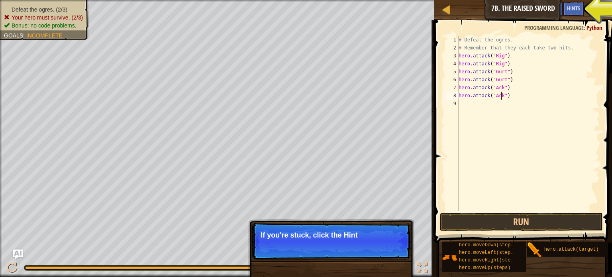  What do you see at coordinates (452, 56) in the screenshot?
I see `div: 3` at bounding box center [452, 56].